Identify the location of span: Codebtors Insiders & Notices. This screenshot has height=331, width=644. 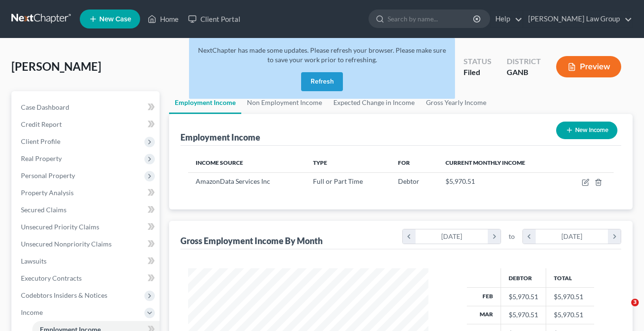
(64, 295).